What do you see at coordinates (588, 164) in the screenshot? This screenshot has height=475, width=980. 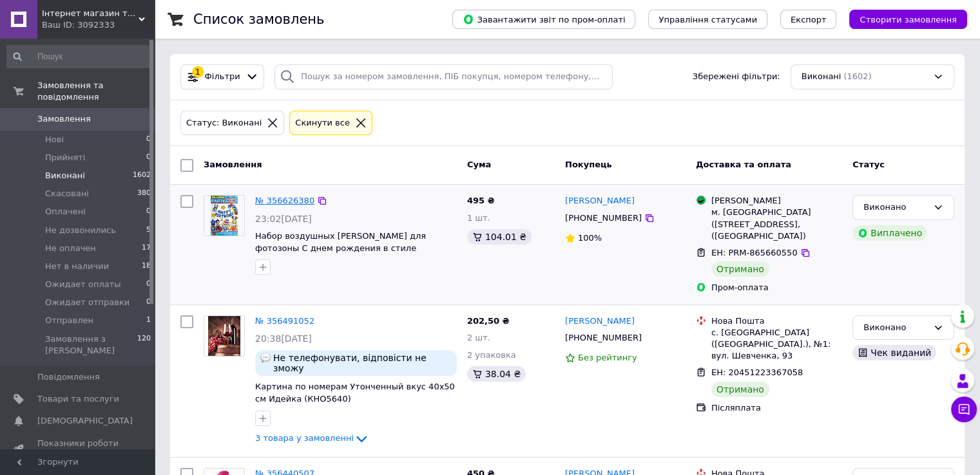 I see `span: Покупець` at bounding box center [588, 164].